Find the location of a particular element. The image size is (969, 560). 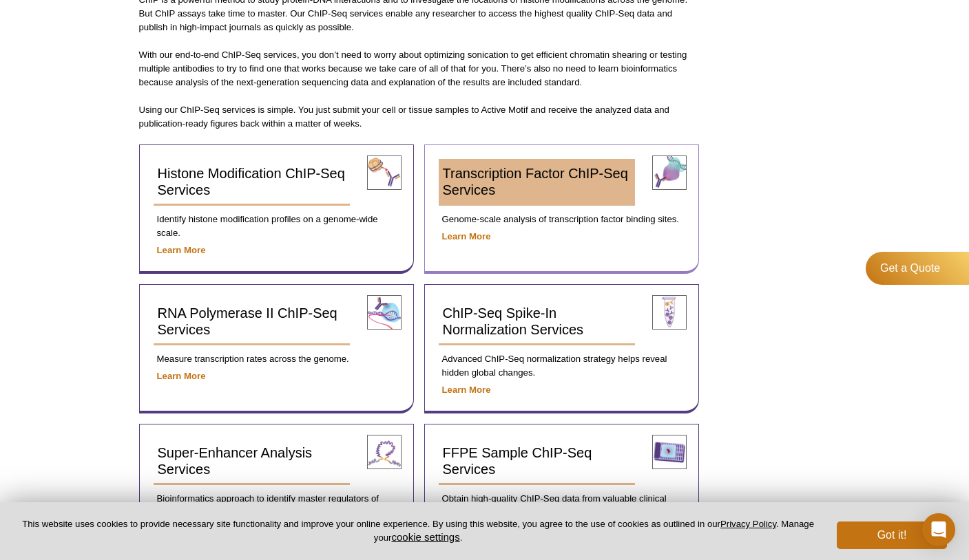

p: Bioinformatics approach to identify master regulators of gene expression. is located at coordinates (276, 506).